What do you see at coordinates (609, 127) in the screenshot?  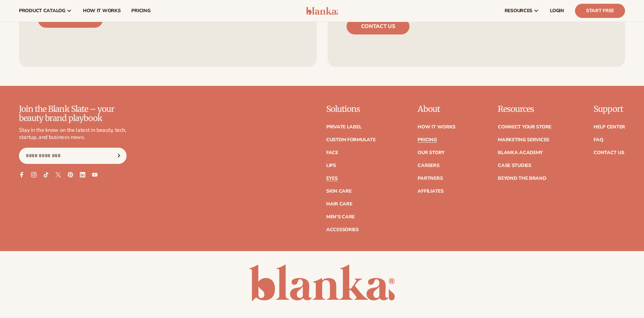 I see `a: Help Center` at bounding box center [609, 127].